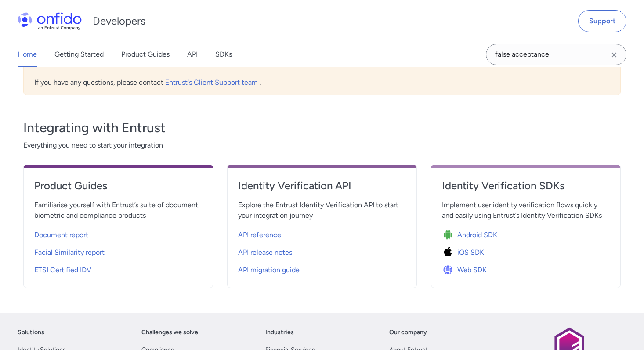  What do you see at coordinates (322, 211) in the screenshot?
I see `span: Explore the Entrust Identity Verification API to start your integration journey` at bounding box center [322, 211].